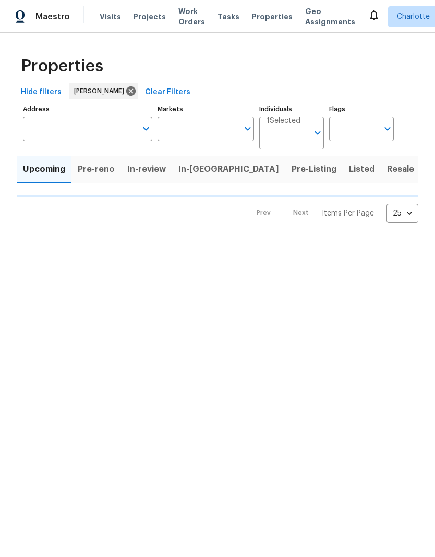  Describe the element at coordinates (88, 109) in the screenshot. I see `label: Address` at that location.